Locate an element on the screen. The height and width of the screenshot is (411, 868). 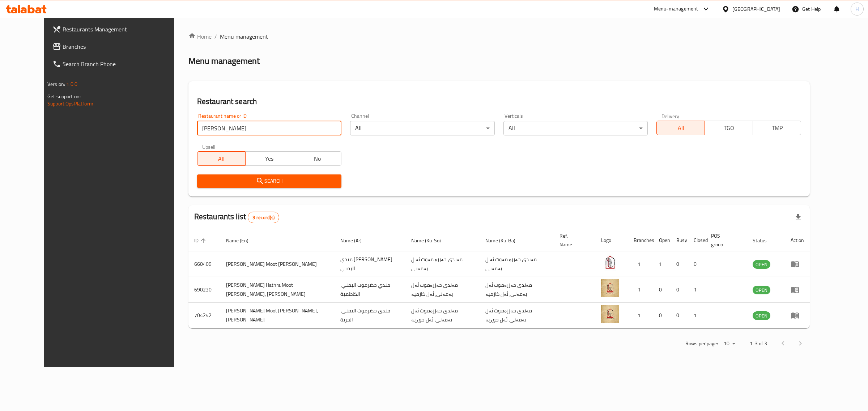
span: No is located at coordinates (317, 159).